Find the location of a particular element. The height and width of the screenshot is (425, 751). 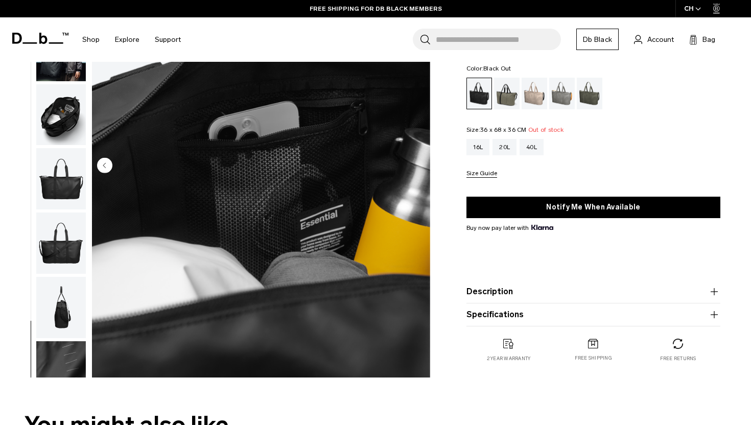

a: Explore is located at coordinates (127, 39).